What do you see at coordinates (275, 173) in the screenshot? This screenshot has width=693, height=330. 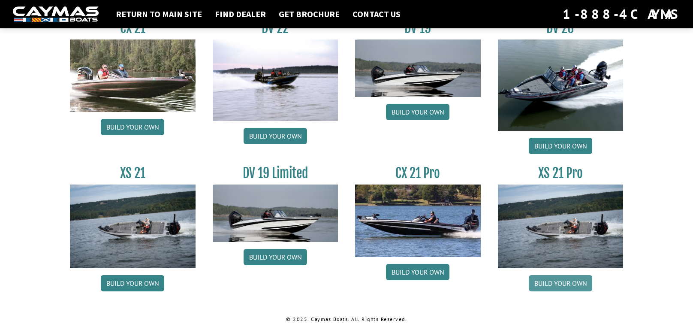 I see `h3: DV 19 Limited` at bounding box center [275, 173].